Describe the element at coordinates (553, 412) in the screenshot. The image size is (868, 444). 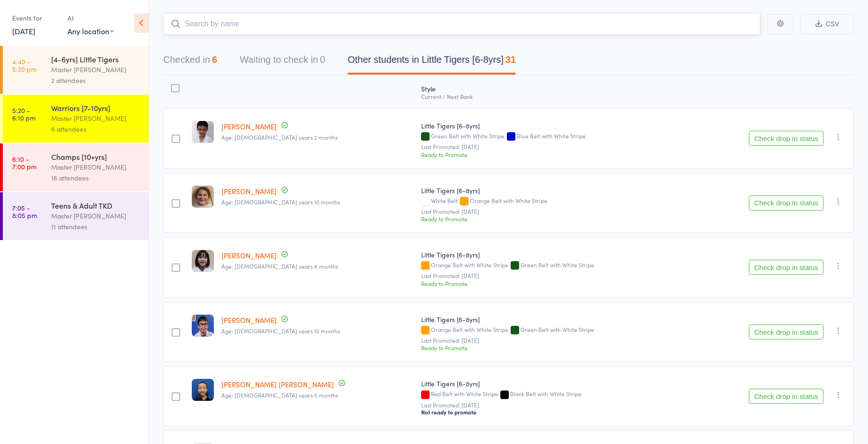
I see `div: Not ready to promote` at that location.